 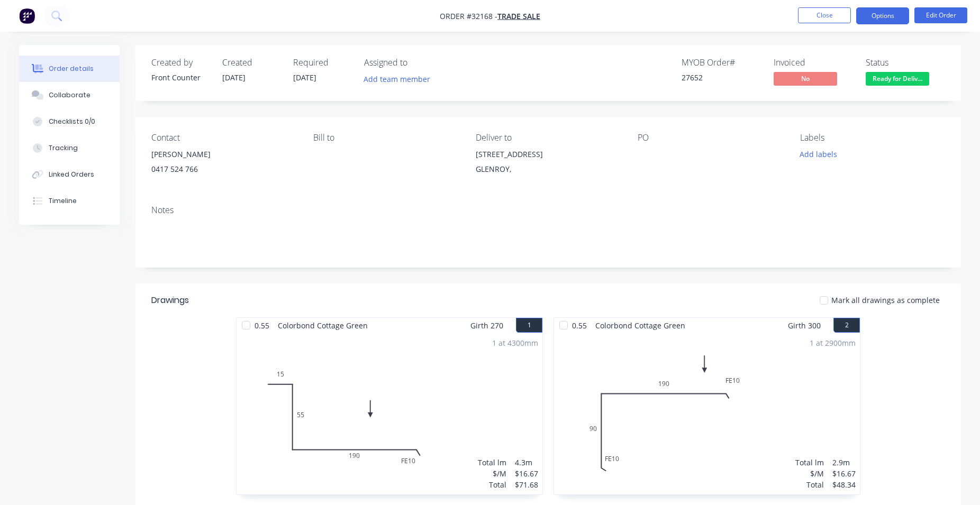 What do you see at coordinates (710, 138) in the screenshot?
I see `div: PO` at bounding box center [710, 138].